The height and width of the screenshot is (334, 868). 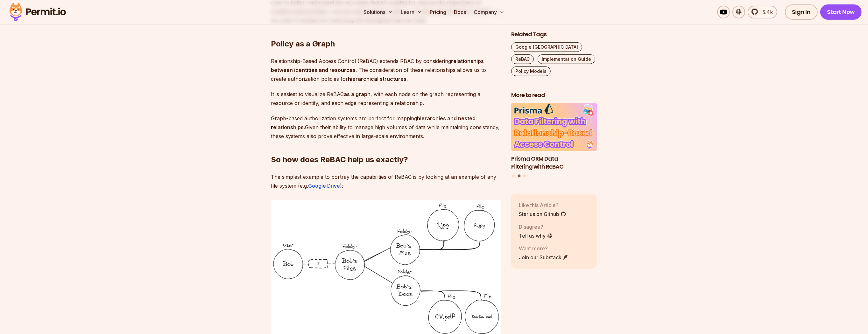 What do you see at coordinates (554, 127) in the screenshot?
I see `img: Prisma ORM Data Filtering with ReBAC` at bounding box center [554, 127].